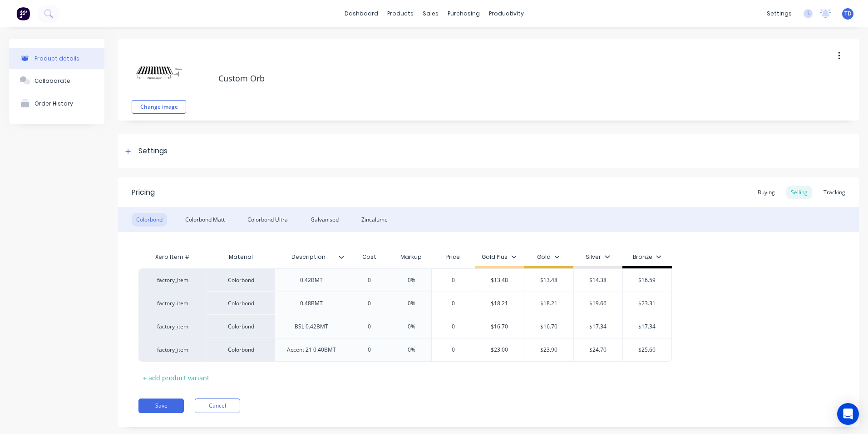 The width and height of the screenshot is (868, 434). Describe the element at coordinates (241, 257) in the screenshot. I see `div: Material` at that location.